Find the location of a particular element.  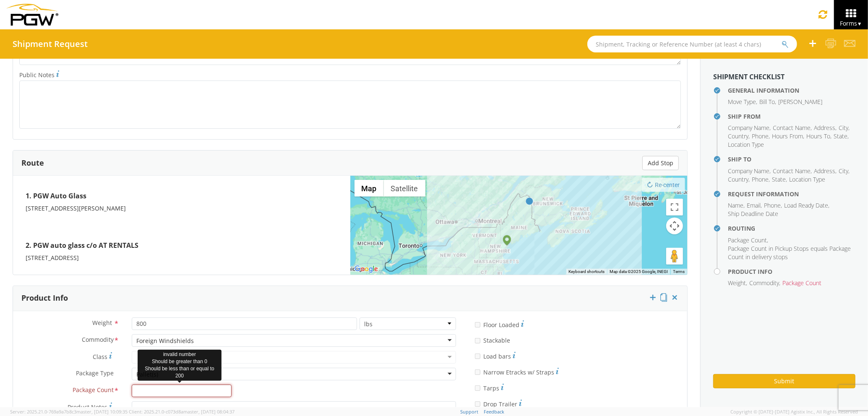

h3: Product Info is located at coordinates (45, 298).